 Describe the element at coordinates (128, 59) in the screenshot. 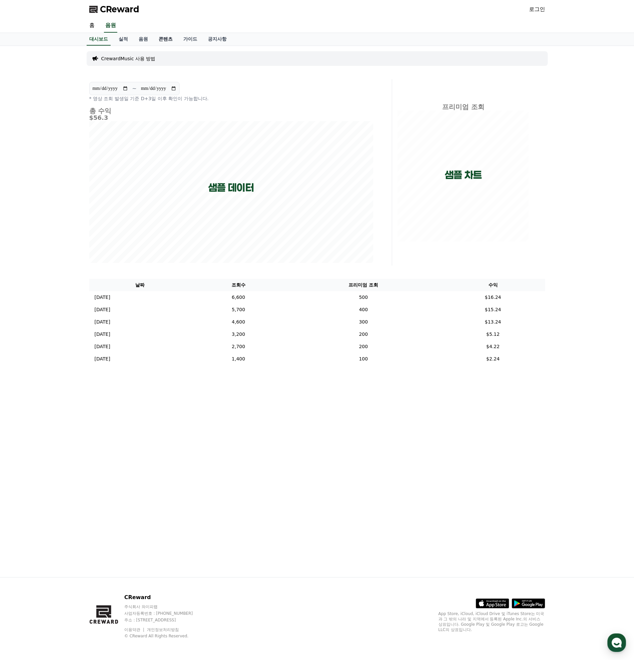

I see `a: CrewardMusic 사용 방법` at that location.